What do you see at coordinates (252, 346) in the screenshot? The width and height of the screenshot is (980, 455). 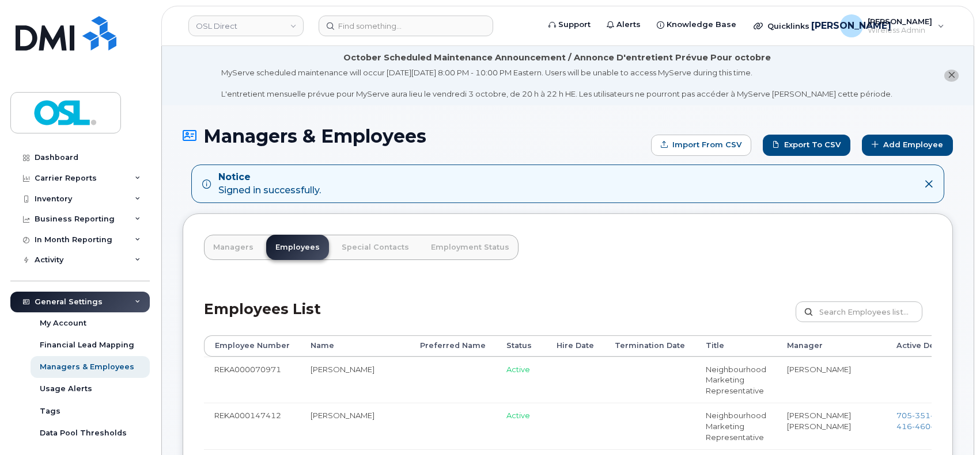 I see `th: Employee Number` at bounding box center [252, 346].